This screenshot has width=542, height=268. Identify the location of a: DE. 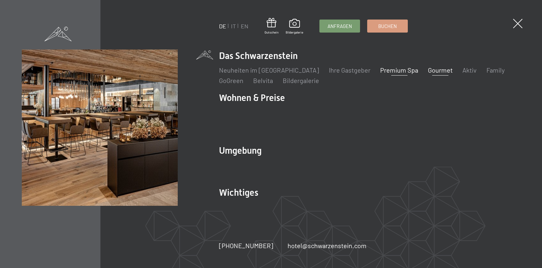
(223, 26).